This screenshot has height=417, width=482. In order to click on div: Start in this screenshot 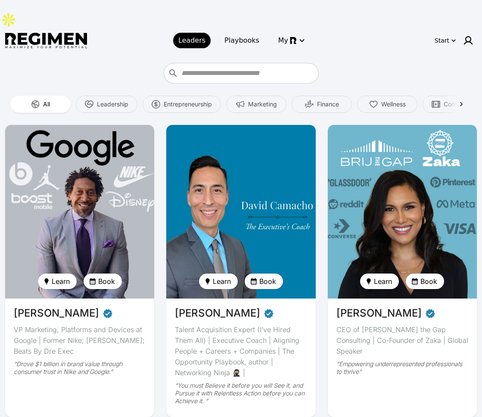, I will do `click(442, 41)`.